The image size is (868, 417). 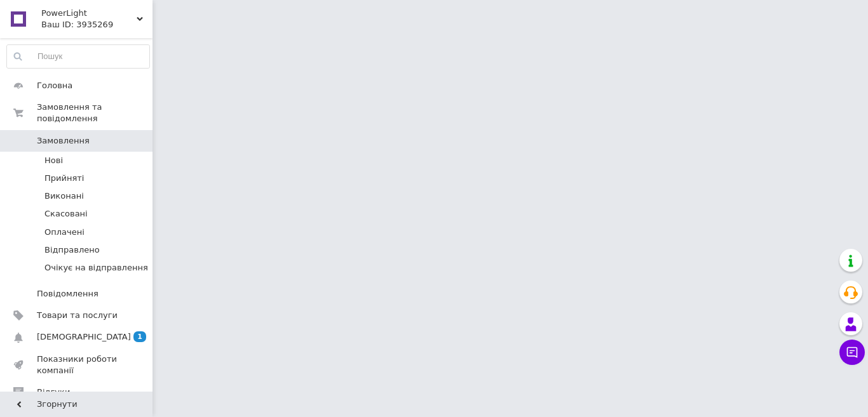 What do you see at coordinates (89, 13) in the screenshot?
I see `span: PowerLight` at bounding box center [89, 13].